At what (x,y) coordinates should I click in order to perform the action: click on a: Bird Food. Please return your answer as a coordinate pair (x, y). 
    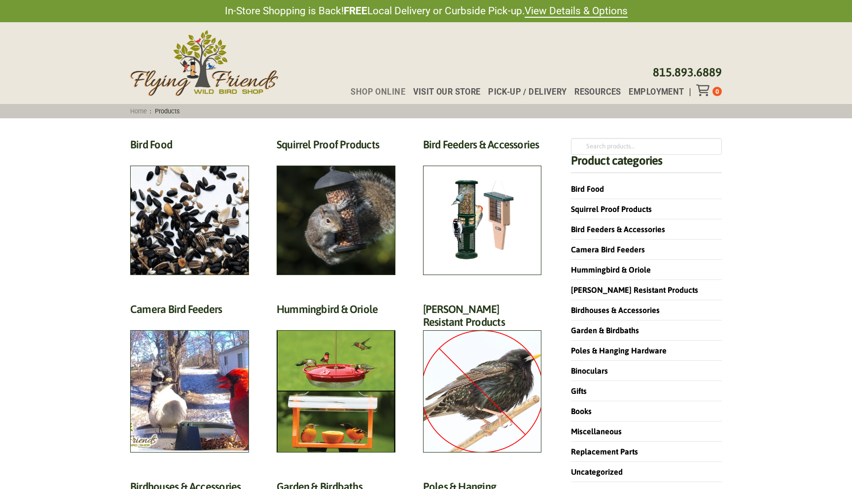
    Looking at the image, I should click on (587, 189).